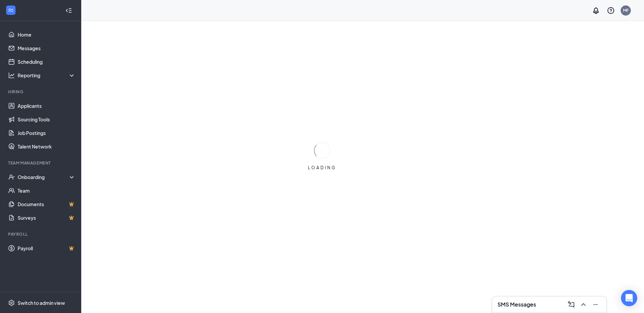  I want to click on svg: ChevronUp, so click(583, 305).